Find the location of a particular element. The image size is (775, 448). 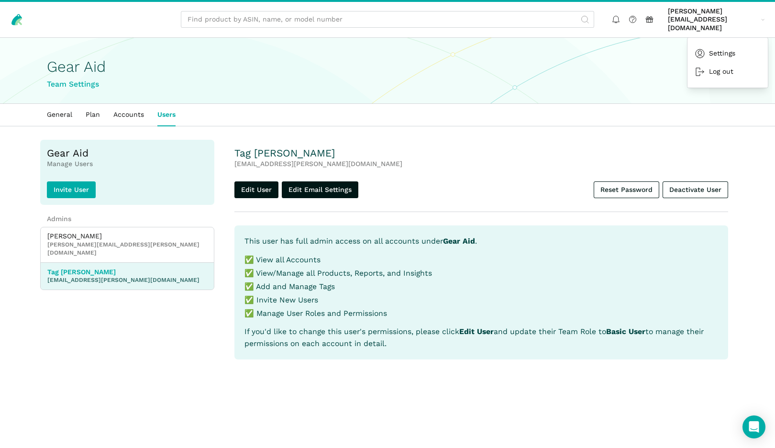

li: ✅ Invite New Users is located at coordinates (481, 300).